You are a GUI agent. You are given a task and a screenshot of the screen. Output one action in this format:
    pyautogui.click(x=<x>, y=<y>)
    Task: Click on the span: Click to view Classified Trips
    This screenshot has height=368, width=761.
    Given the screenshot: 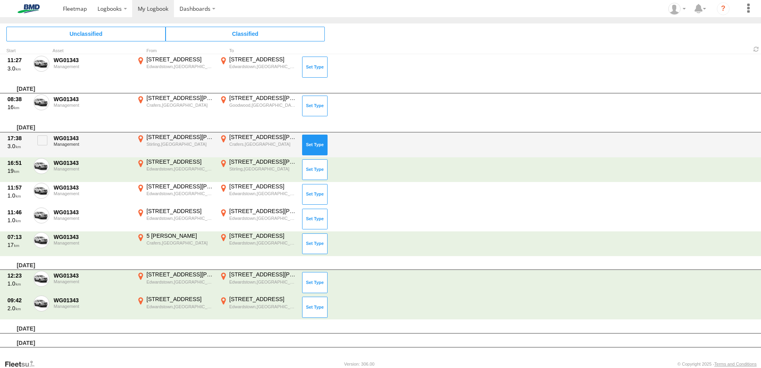 What is the action you would take?
    pyautogui.click(x=245, y=34)
    